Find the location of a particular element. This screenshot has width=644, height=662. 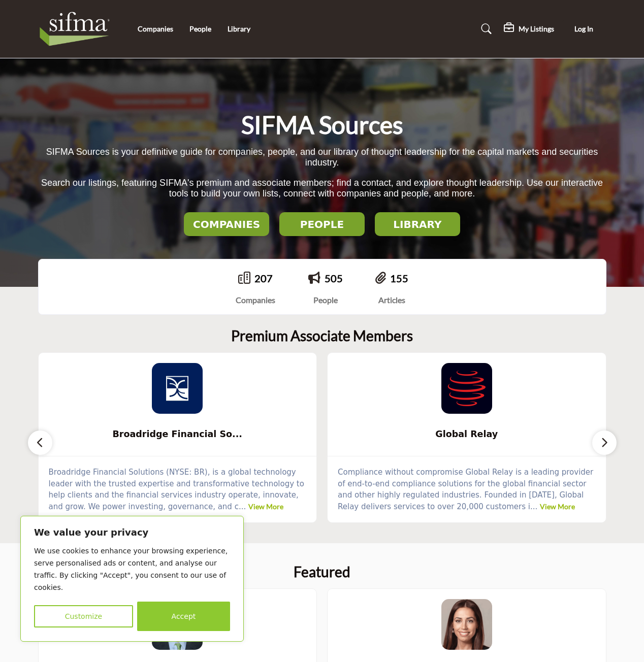

button: Accept is located at coordinates (183, 617).